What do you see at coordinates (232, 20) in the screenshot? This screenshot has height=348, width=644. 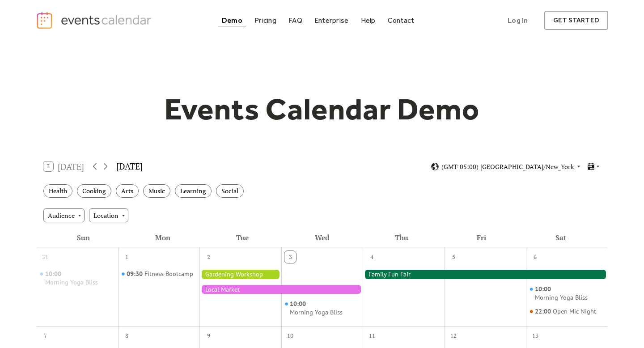 I see `div: Demo` at bounding box center [232, 20].